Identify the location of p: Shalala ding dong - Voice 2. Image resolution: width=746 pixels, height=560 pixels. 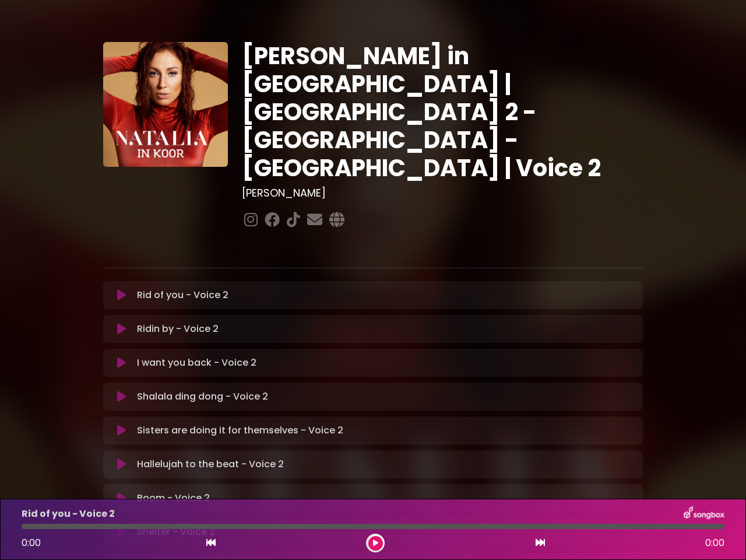
(203, 397).